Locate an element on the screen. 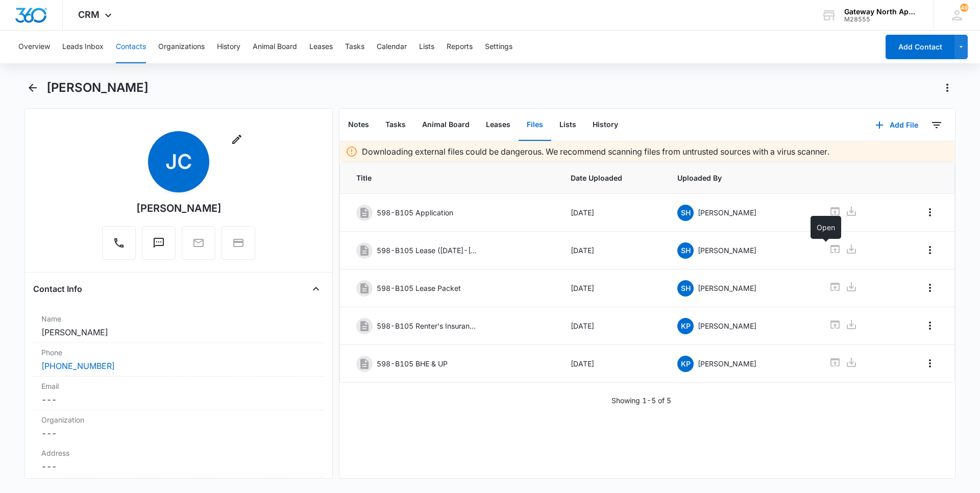  span: Title is located at coordinates (451, 178).